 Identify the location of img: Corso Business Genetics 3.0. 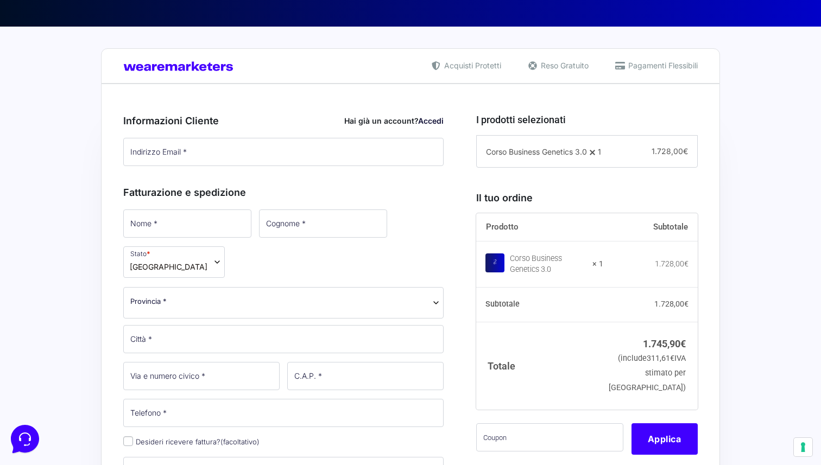
(494, 263).